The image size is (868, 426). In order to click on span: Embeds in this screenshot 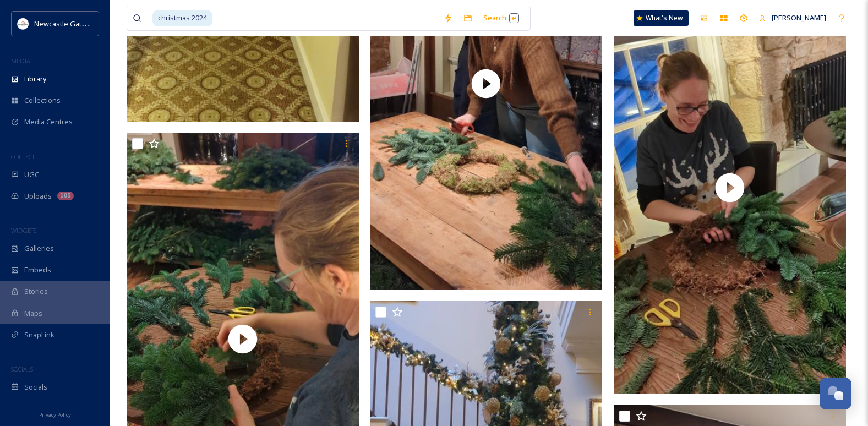, I will do `click(37, 269)`.